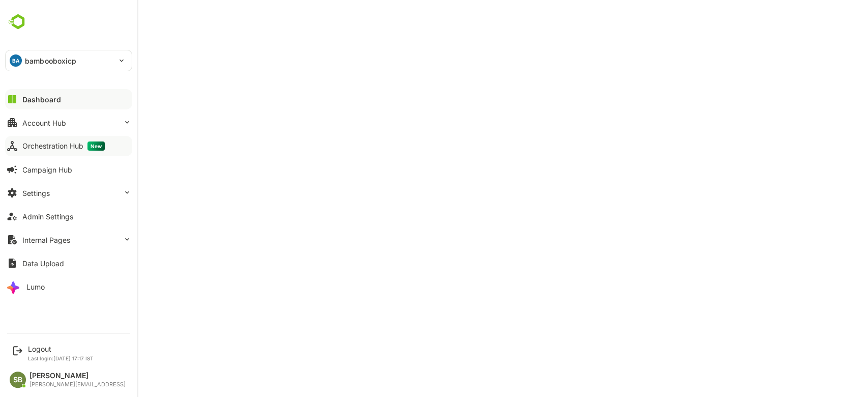  Describe the element at coordinates (69, 146) in the screenshot. I see `button: Orchestration HubNew` at that location.